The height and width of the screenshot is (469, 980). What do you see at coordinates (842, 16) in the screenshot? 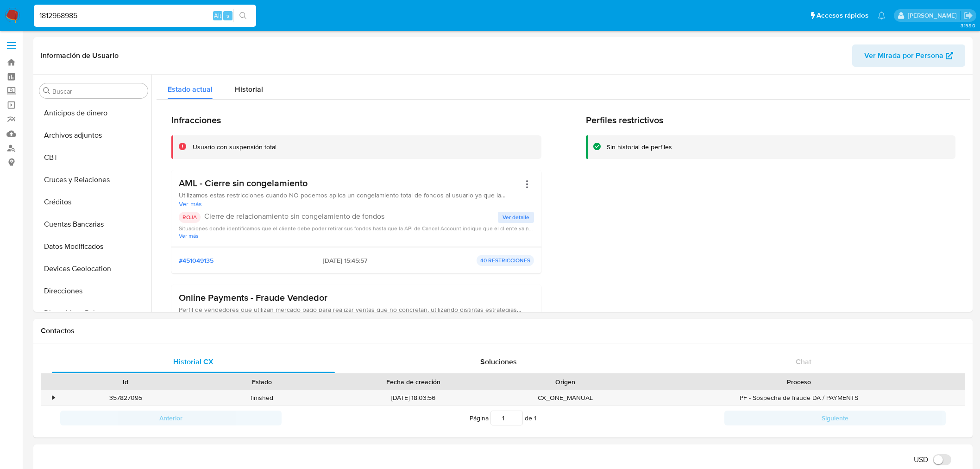
I see `span: Accesos rápidos` at bounding box center [842, 16].